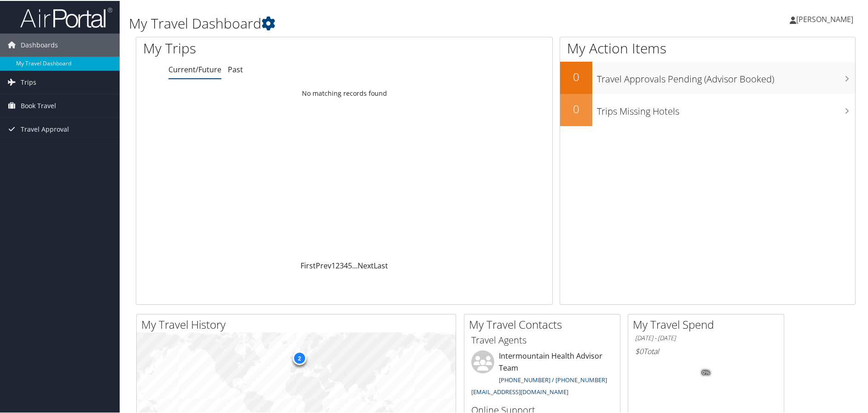 This screenshot has height=413, width=868. I want to click on h2: My Travel Contacts, so click(545, 324).